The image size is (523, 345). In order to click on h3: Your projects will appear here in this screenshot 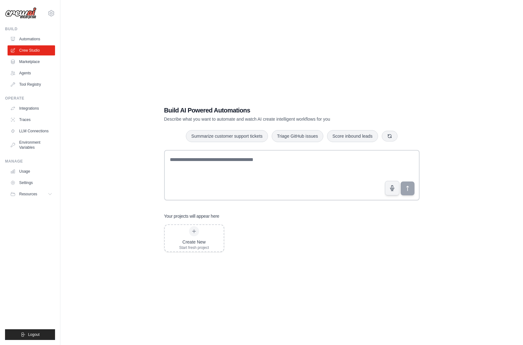, I will do `click(192, 216)`.